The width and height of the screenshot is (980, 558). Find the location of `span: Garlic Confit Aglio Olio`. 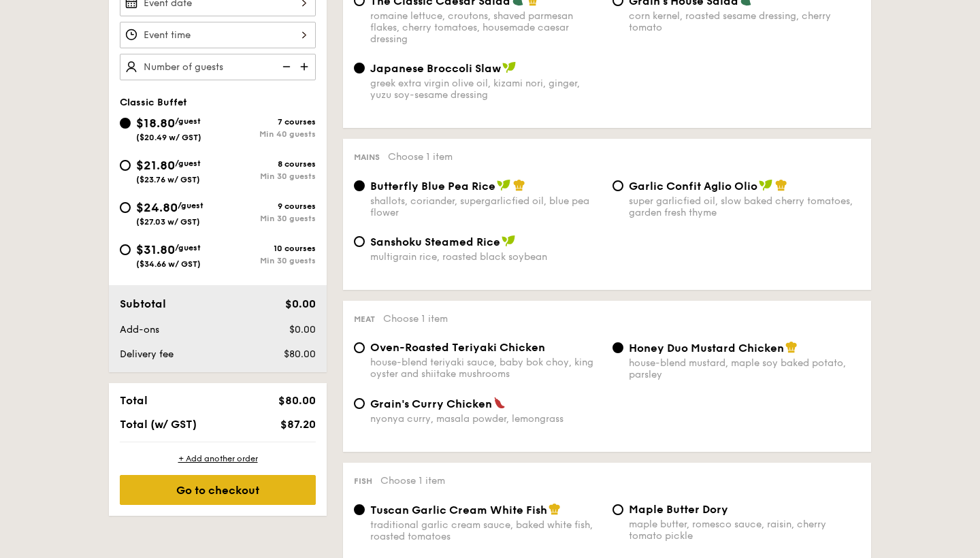

span: Garlic Confit Aglio Olio is located at coordinates (693, 186).